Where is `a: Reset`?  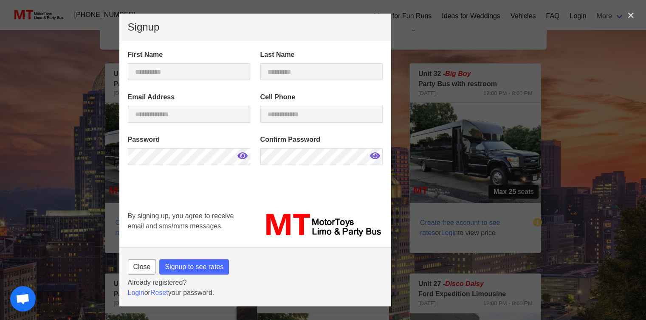
a: Reset is located at coordinates (159, 292).